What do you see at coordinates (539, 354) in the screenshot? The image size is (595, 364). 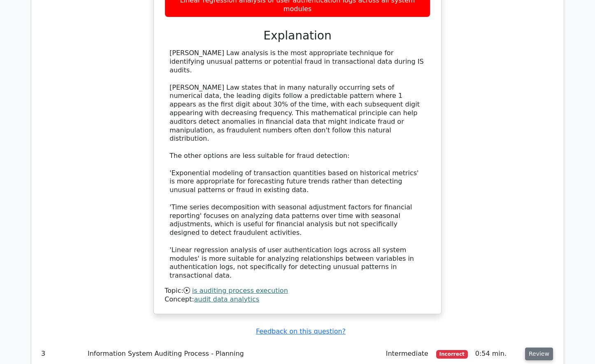 I see `button: Review` at bounding box center [539, 354].